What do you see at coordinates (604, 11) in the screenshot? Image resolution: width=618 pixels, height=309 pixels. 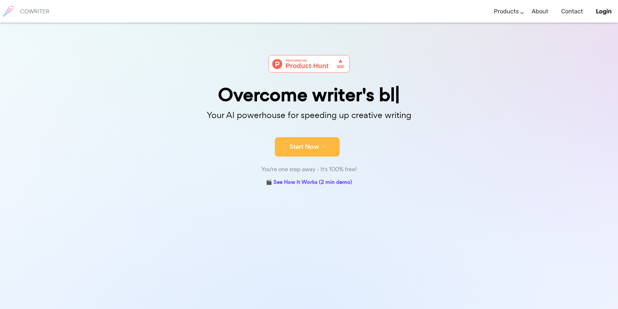 I see `b: Login` at bounding box center [604, 11].